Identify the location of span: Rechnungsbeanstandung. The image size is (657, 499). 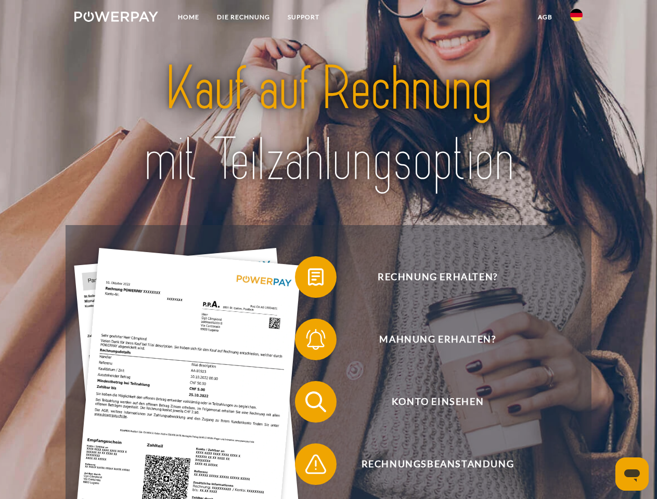
(438, 465).